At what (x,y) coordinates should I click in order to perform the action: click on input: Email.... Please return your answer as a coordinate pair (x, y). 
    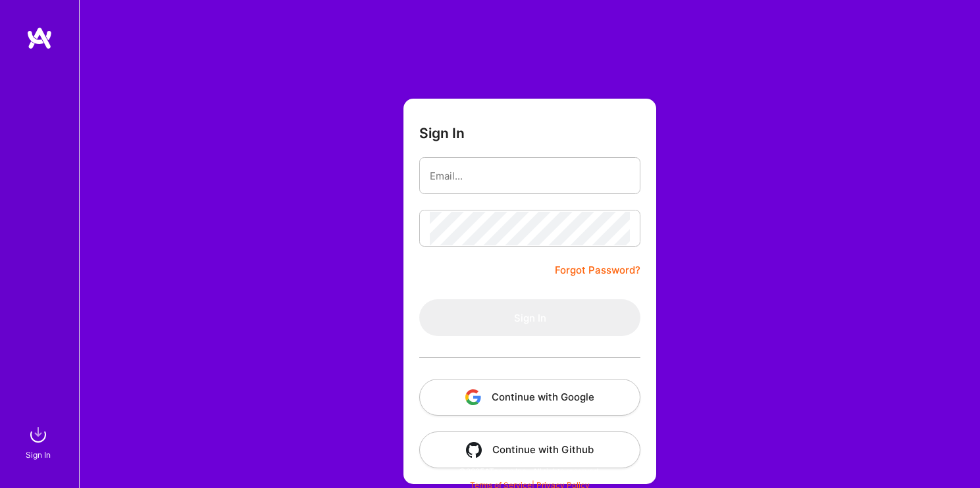
    Looking at the image, I should click on (530, 176).